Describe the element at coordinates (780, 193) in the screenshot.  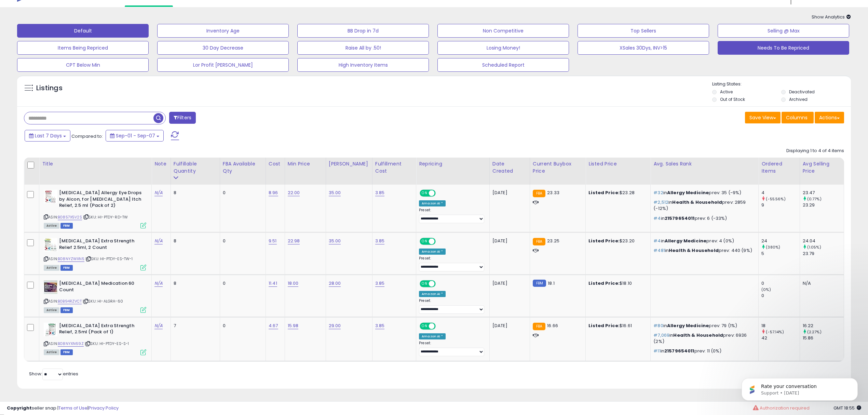
I see `div: 4` at that location.